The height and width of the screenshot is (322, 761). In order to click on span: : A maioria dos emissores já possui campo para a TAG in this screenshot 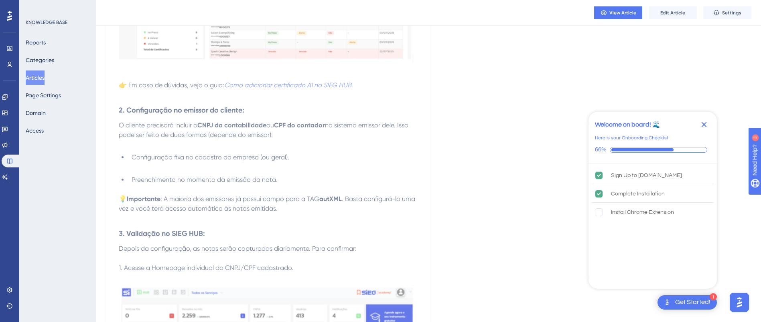, I will do `click(240, 199)`.